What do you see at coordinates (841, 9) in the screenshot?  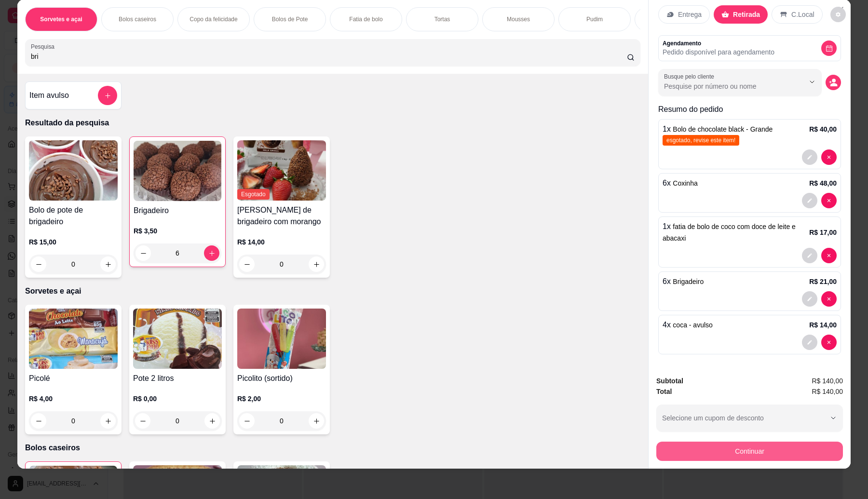 I see `button: Close` at bounding box center [841, 9].